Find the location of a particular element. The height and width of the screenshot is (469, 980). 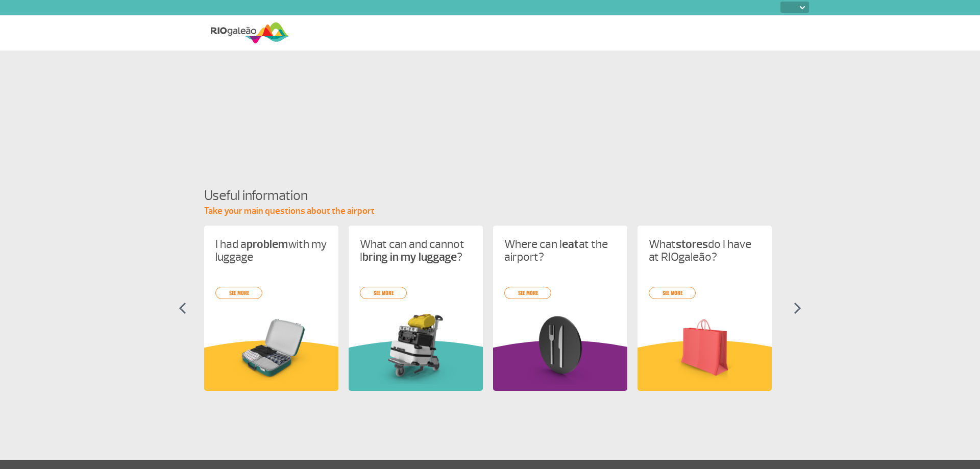

img: roxoInformacoesUteis.svg is located at coordinates (560, 365).